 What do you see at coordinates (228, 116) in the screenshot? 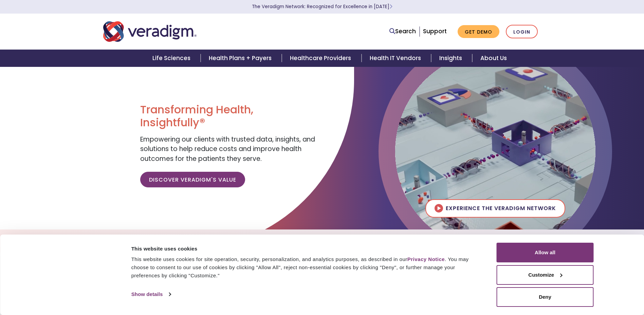
I see `h1: Transforming Health, Insightfully®` at bounding box center [228, 116].